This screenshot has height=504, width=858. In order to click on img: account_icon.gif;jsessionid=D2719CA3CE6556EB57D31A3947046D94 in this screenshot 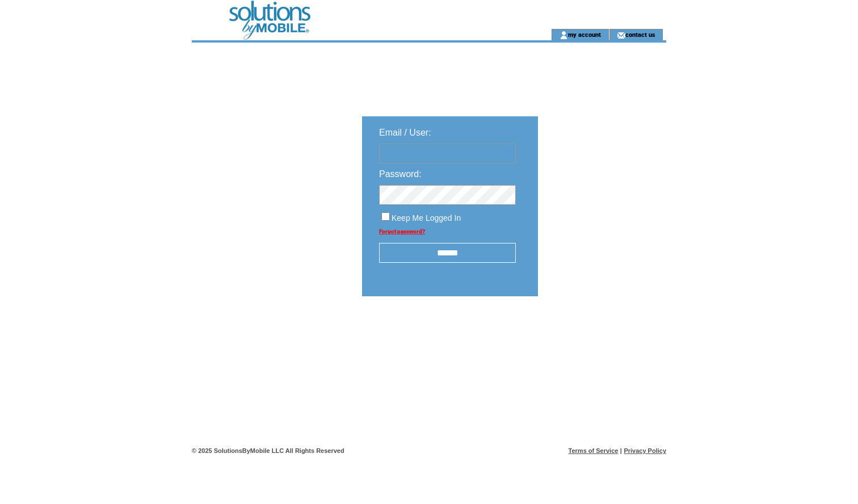, I will do `click(563, 35)`.